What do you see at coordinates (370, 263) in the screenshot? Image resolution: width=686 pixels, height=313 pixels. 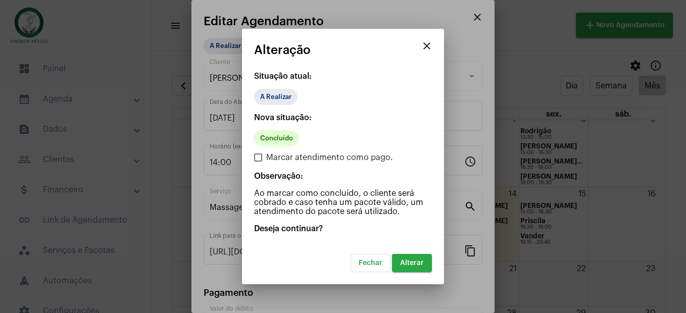 I see `button: Fechar` at bounding box center [370, 263].